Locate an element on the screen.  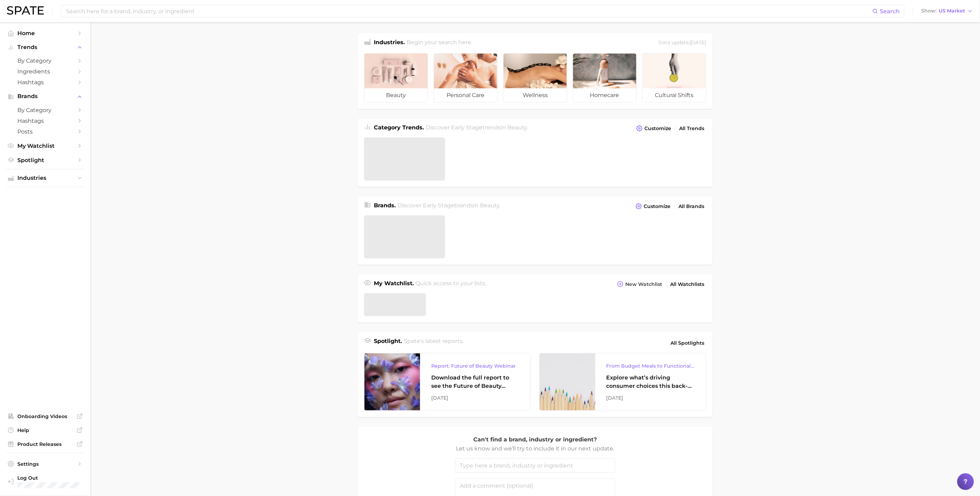
a: Settings is located at coordinates (45, 464).